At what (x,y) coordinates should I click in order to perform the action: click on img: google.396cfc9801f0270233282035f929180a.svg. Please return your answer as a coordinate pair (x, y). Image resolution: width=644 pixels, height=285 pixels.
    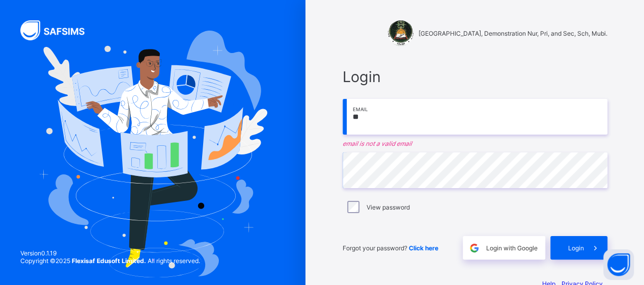
    Looking at the image, I should click on (474, 248).